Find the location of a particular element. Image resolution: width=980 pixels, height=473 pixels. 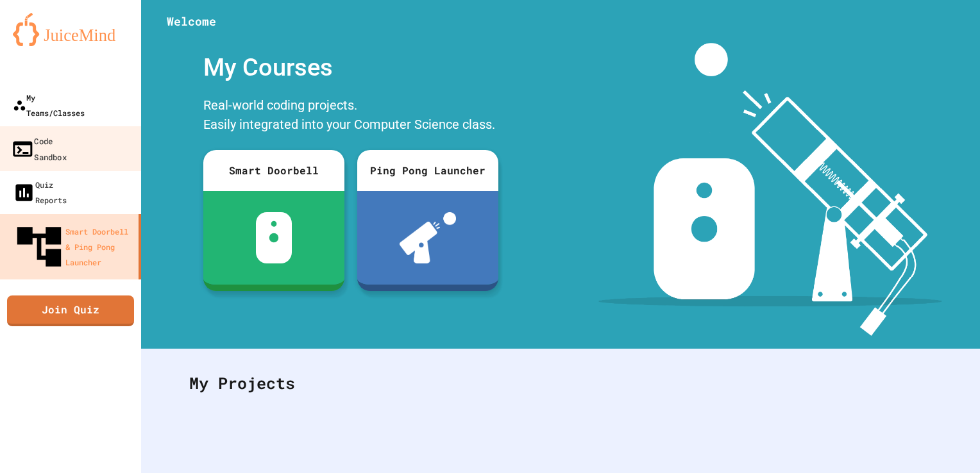

div: My Teams/Classes is located at coordinates (49, 105).